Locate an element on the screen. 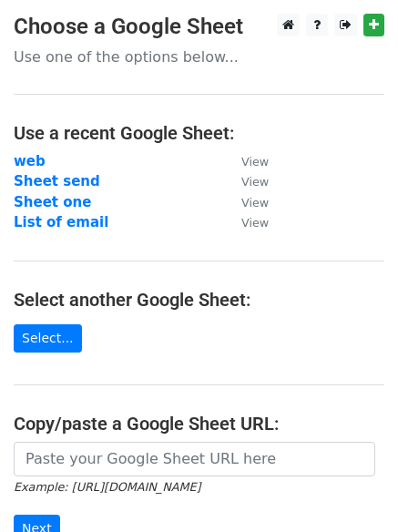 The width and height of the screenshot is (398, 532). a: Sheet send is located at coordinates (56, 181).